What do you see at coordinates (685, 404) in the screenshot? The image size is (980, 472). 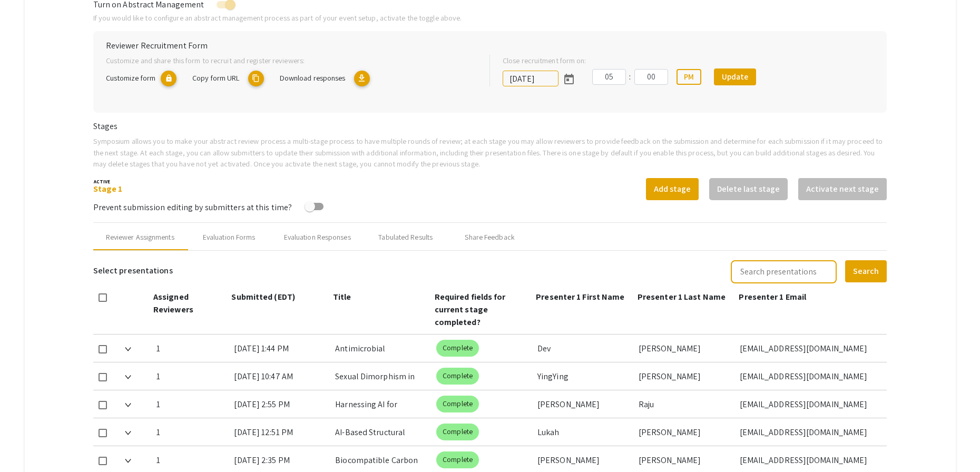 I see `div: Raju` at bounding box center [685, 404].